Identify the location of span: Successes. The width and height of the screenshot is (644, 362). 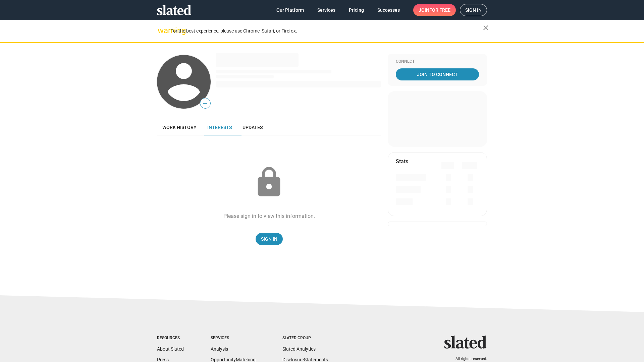
(389, 10).